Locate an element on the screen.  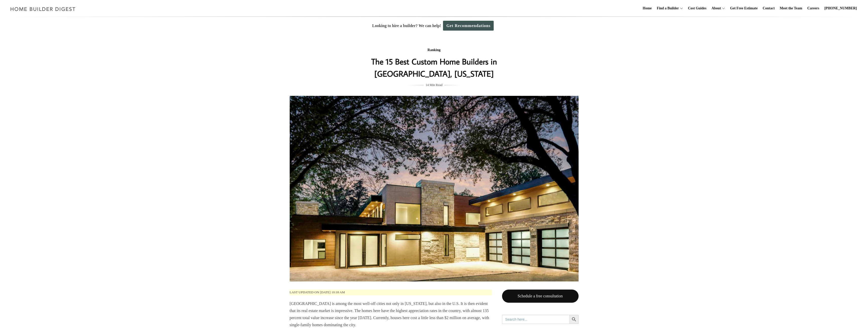
span: 14 Min Read is located at coordinates (434, 85).